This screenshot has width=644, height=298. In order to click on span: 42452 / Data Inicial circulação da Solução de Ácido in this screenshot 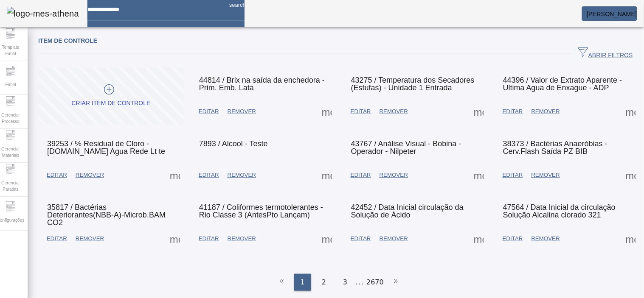, I will do `click(407, 211)`.